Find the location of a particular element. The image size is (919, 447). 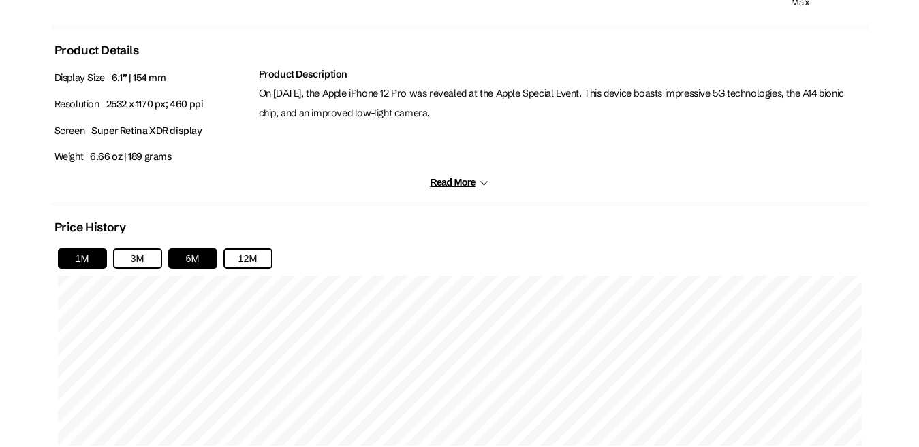

p: Display Size is located at coordinates (153, 78).